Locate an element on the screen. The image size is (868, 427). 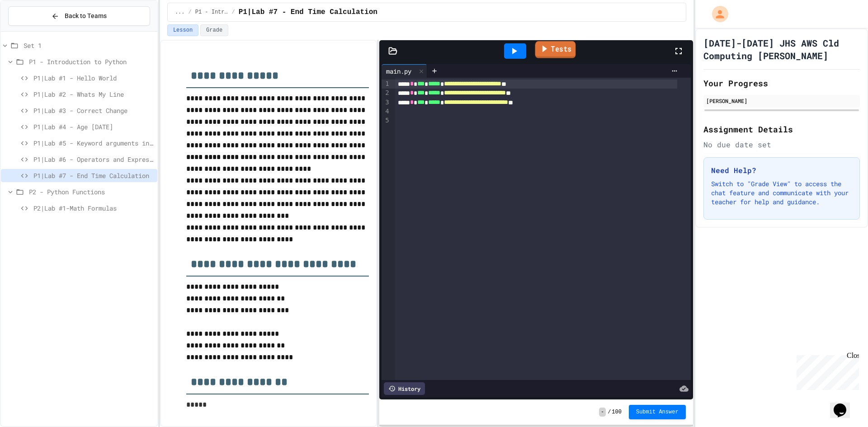
span: Back to Teams is located at coordinates (85, 16).